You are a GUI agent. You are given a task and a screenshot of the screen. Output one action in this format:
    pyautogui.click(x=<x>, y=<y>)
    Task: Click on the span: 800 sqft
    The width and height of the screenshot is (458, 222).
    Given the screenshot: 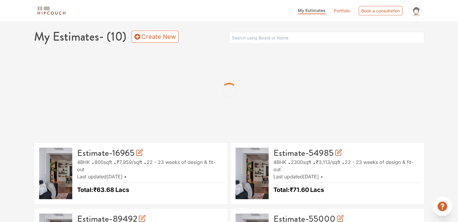 What is the action you would take?
    pyautogui.click(x=104, y=162)
    